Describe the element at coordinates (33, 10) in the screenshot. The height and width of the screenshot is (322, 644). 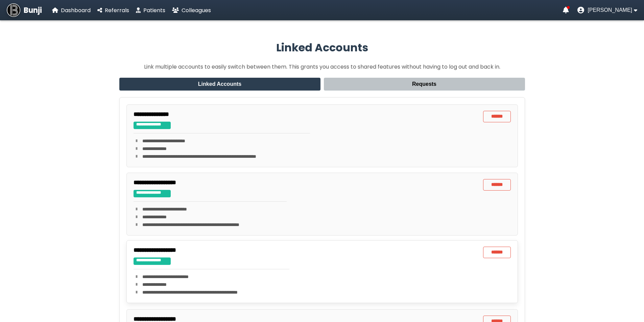
I see `span: Bunji` at that location.